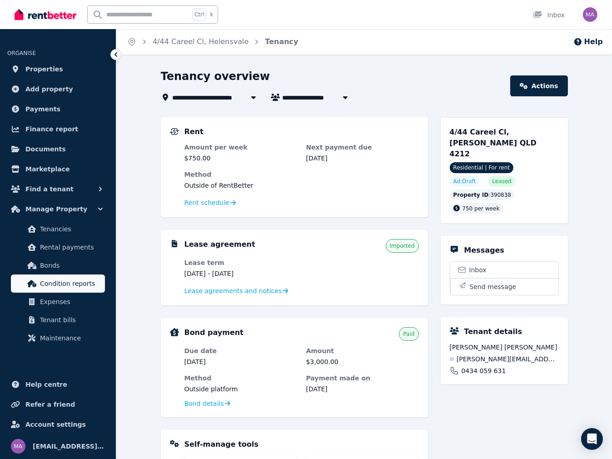 This screenshot has height=459, width=612. What do you see at coordinates (45, 15) in the screenshot?
I see `img: RentBetter` at bounding box center [45, 15].